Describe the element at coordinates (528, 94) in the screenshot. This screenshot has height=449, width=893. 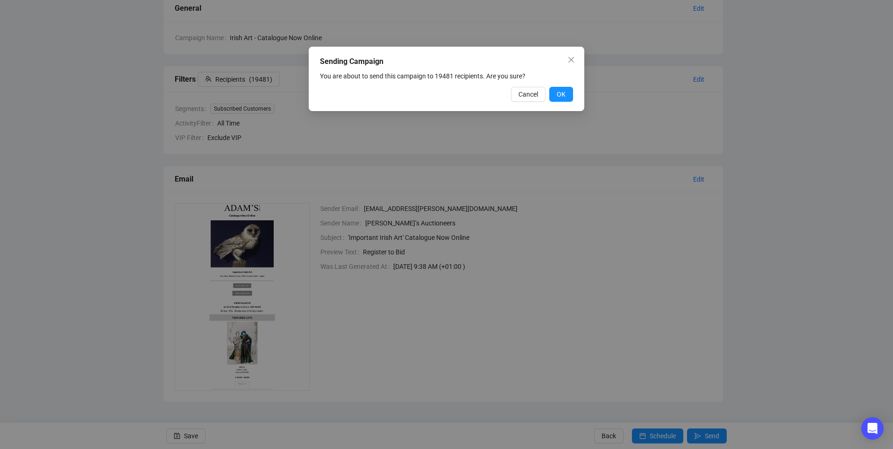
I see `span: Cancel` at that location.